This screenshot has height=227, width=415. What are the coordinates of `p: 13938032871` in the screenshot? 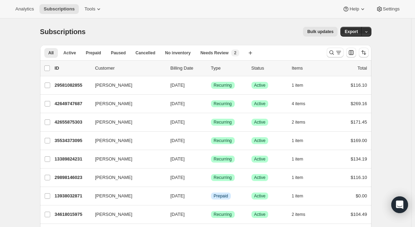 It's located at (72, 196).